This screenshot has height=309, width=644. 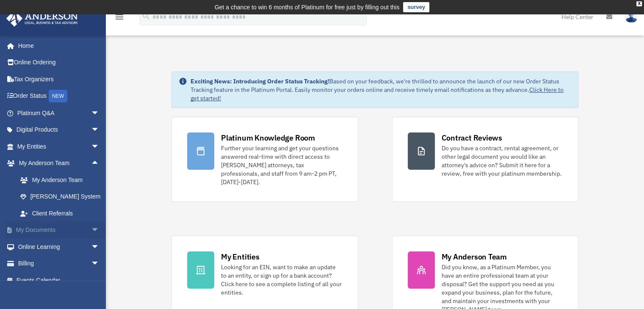 I want to click on a: My Anderson Team, so click(x=62, y=180).